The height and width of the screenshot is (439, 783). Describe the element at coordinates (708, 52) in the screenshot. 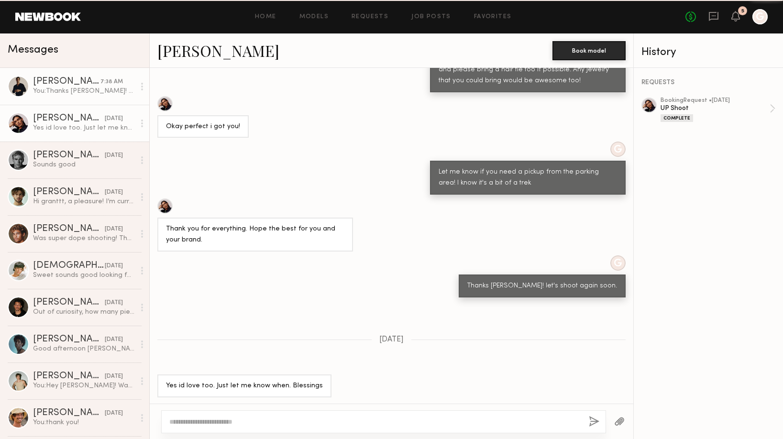

I see `div: History` at that location.